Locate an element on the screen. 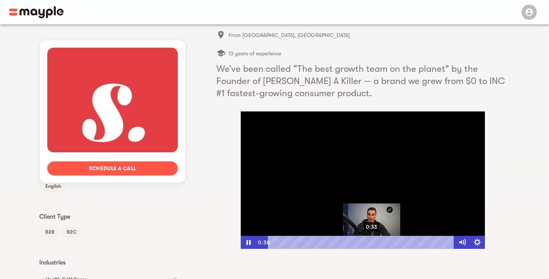 Image resolution: width=549 pixels, height=279 pixels. span: B2C is located at coordinates (72, 232).